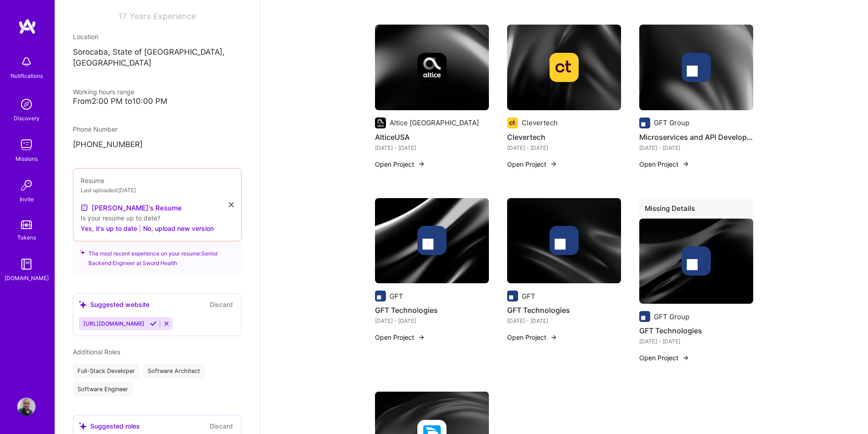  Describe the element at coordinates (26, 224) in the screenshot. I see `img: tokens` at that location.